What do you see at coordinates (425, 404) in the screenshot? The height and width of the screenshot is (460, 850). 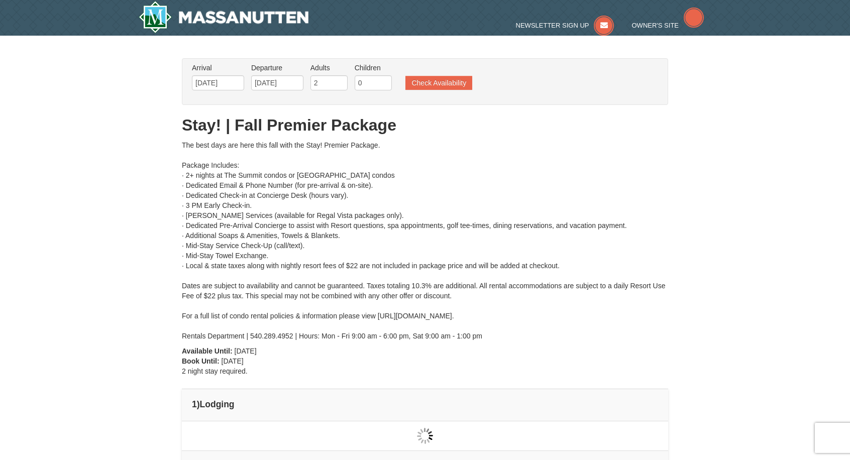 I see `h4: 1 Lodging` at bounding box center [425, 404].